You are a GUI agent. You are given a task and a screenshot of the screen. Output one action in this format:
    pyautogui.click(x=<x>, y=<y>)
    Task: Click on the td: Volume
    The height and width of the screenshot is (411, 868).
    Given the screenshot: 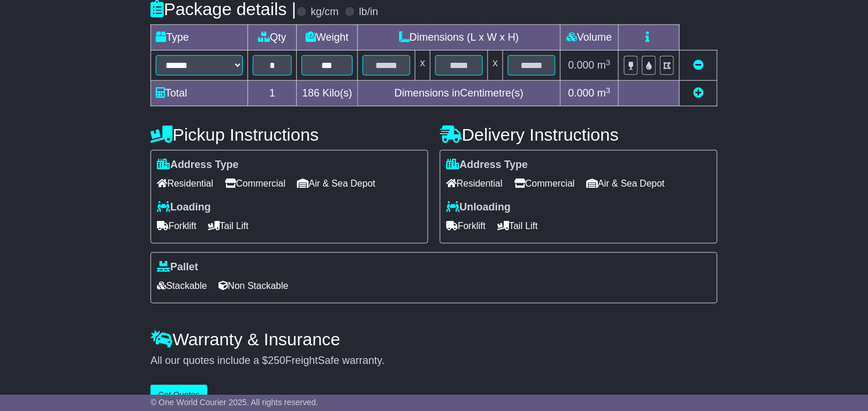 What is the action you would take?
    pyautogui.click(x=589, y=38)
    